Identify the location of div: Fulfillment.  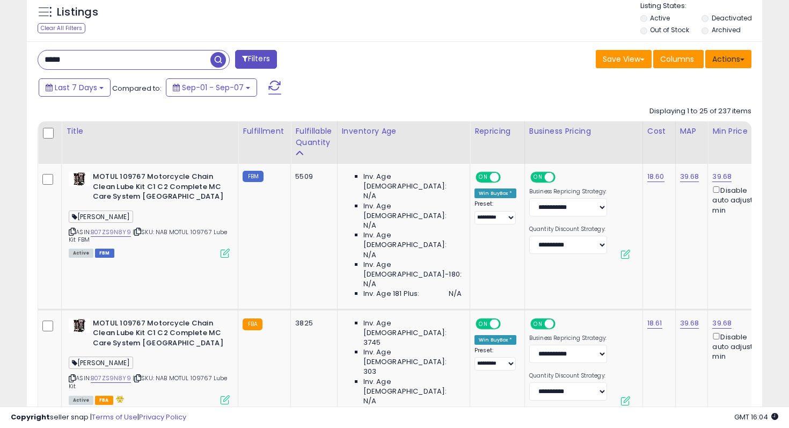
(264, 131).